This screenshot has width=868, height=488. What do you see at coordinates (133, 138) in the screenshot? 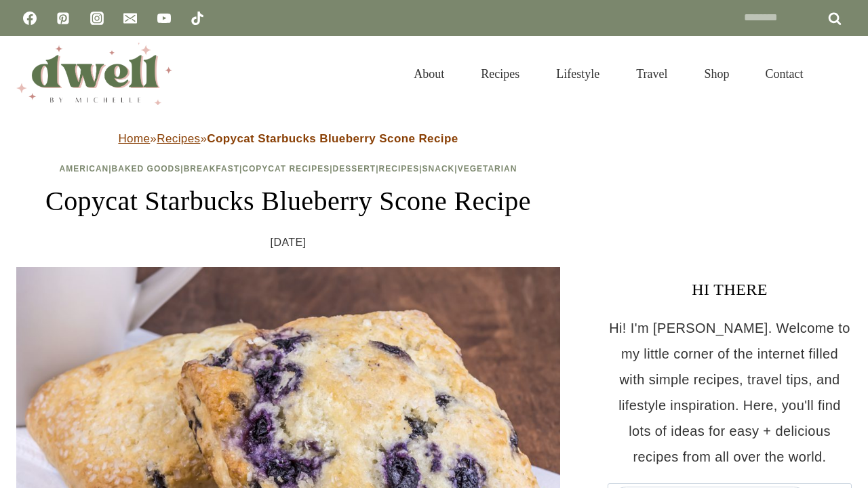
I see `a: Home` at bounding box center [133, 138].